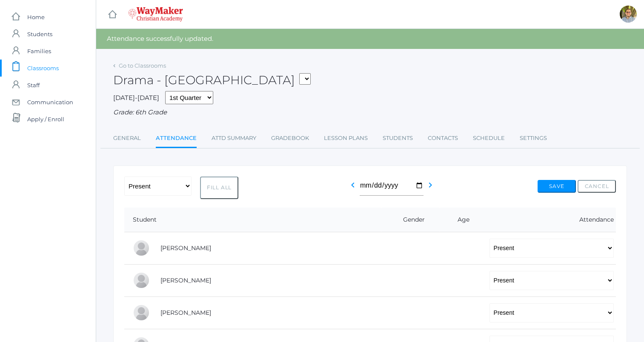 The width and height of the screenshot is (644, 342). Describe the element at coordinates (431, 185) in the screenshot. I see `i: chevron_right` at that location.